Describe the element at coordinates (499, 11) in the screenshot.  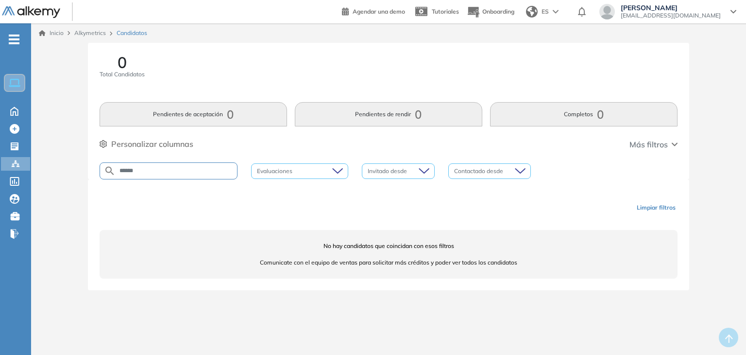
I see `span: Onboarding` at that location.